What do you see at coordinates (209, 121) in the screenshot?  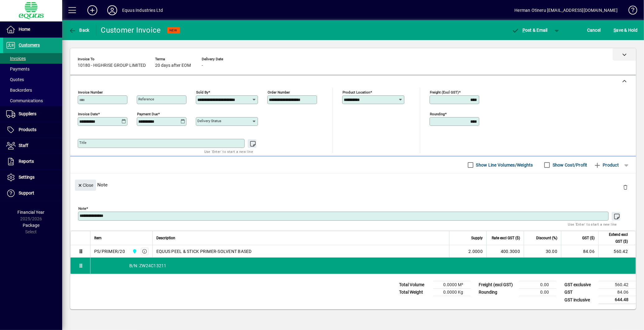 I see `mat-label: Delivery status` at bounding box center [209, 121].